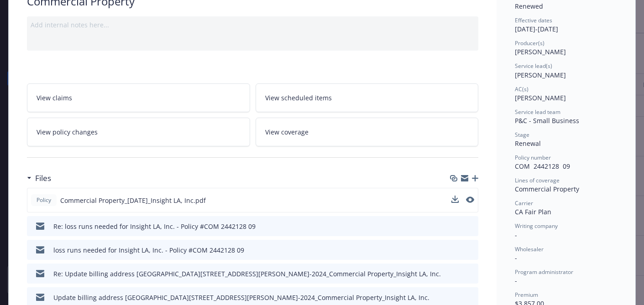 This screenshot has height=305, width=644. Describe the element at coordinates (544, 272) in the screenshot. I see `span: Program administrator` at that location.